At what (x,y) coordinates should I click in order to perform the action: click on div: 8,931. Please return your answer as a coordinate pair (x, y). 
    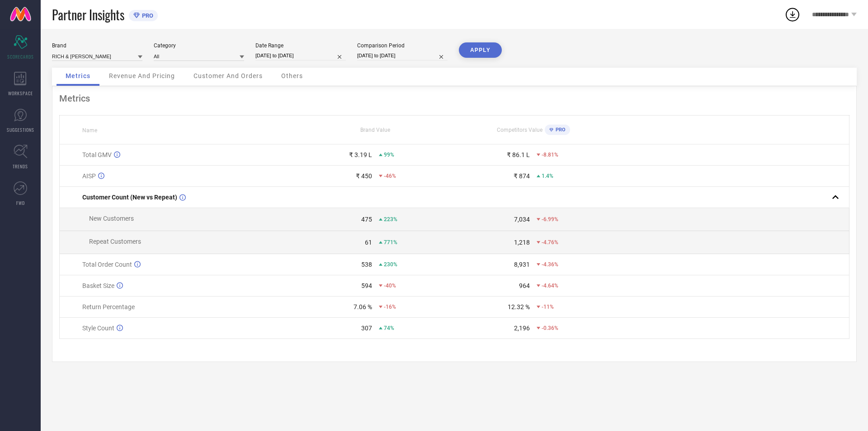
    Looking at the image, I should click on (521, 264).